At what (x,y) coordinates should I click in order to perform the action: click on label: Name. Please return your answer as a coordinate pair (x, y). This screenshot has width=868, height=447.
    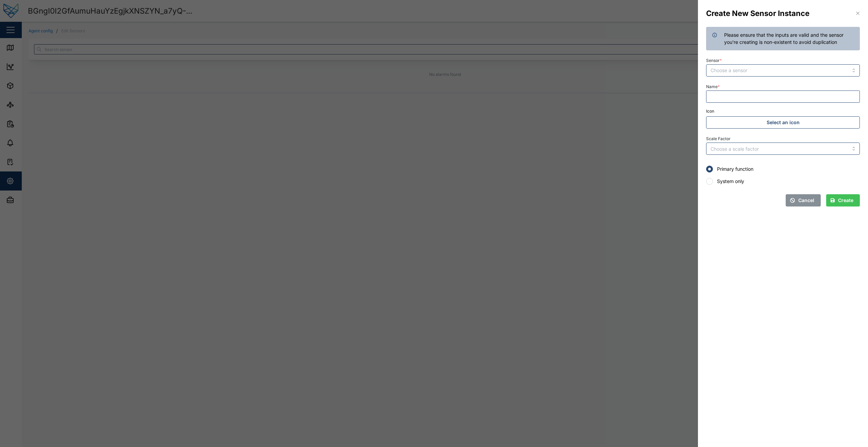
    Looking at the image, I should click on (713, 87).